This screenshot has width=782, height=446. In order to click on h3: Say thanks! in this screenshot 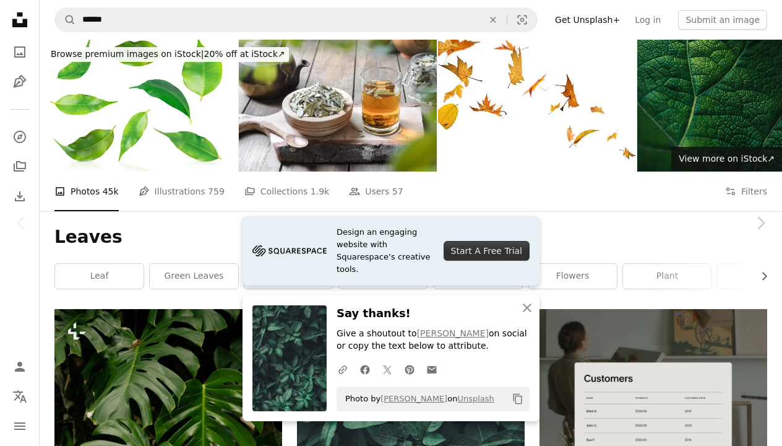, I will do `click(433, 314)`.